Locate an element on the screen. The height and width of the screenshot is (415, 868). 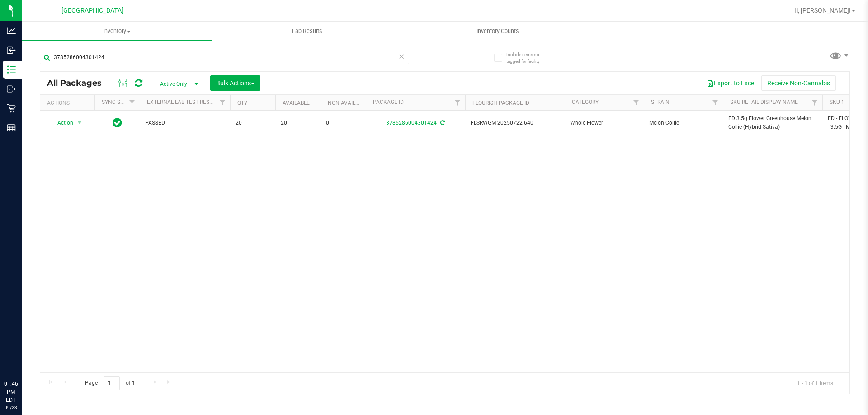
a: Strain is located at coordinates (660, 102).